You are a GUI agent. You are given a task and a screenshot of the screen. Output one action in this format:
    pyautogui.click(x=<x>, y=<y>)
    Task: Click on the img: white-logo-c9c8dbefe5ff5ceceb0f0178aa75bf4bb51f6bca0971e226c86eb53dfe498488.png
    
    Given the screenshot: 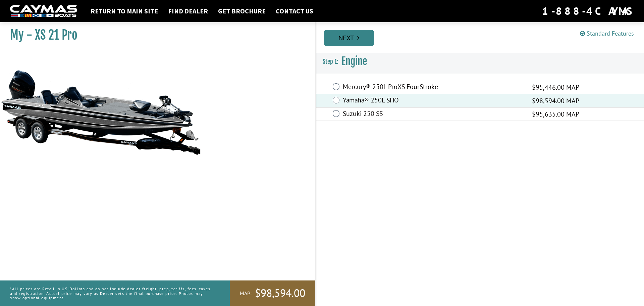 What is the action you would take?
    pyautogui.click(x=43, y=11)
    